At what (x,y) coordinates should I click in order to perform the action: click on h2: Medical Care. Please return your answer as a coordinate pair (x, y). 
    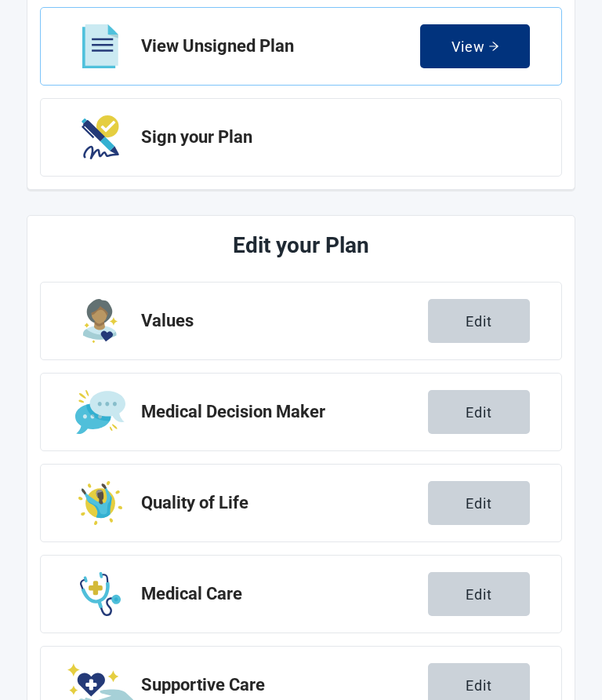
    Looking at the image, I should click on (285, 594).